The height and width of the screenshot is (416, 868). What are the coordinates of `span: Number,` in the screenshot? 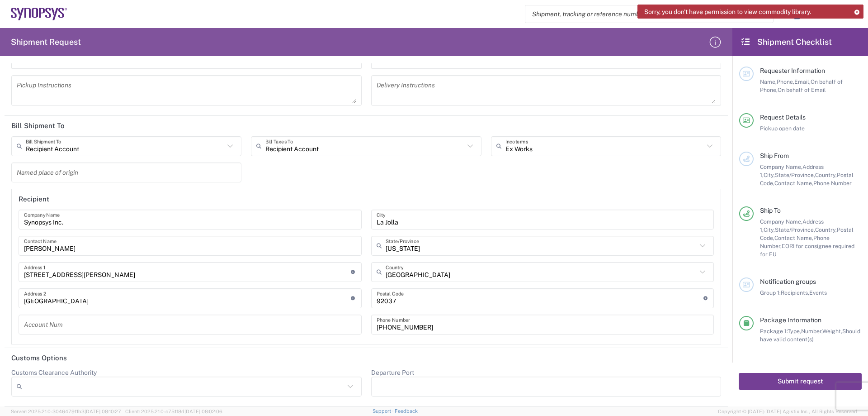 It's located at (812, 331).